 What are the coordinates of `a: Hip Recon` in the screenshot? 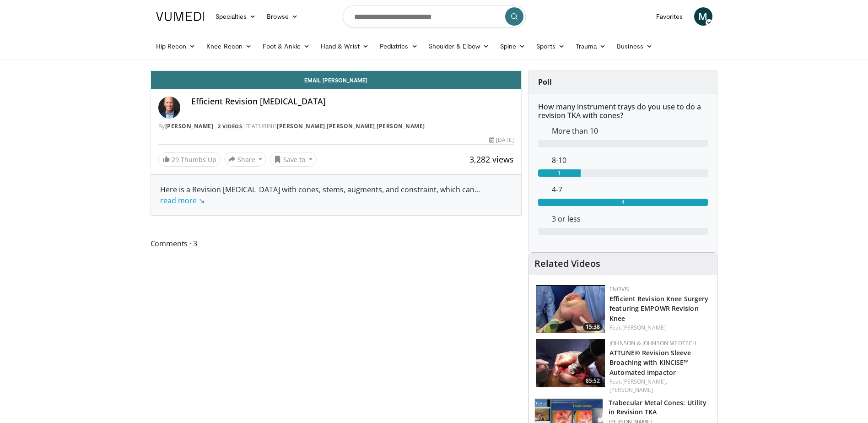 It's located at (176, 46).